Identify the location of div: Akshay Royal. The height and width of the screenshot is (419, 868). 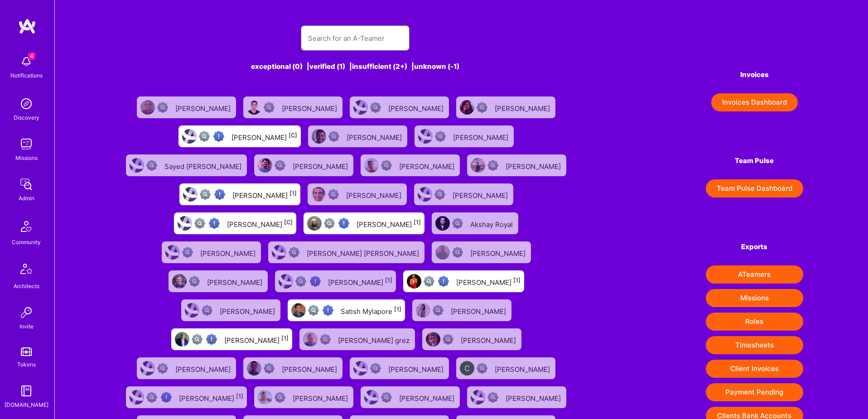
(492, 223).